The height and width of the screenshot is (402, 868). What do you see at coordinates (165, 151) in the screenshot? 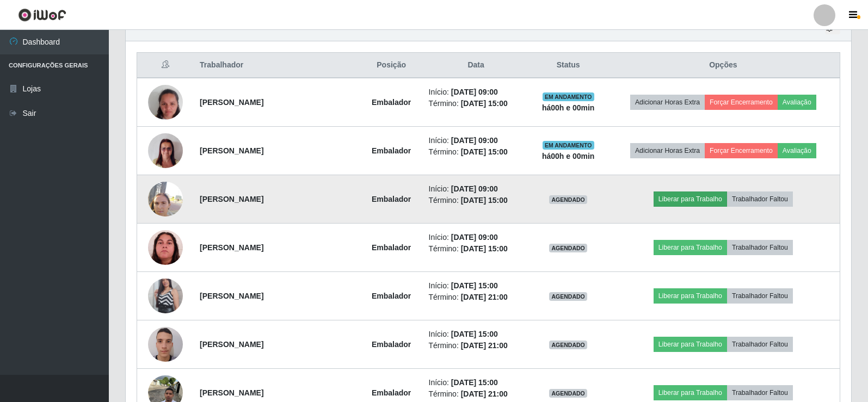
I see `img: 1704290796442.jpeg` at bounding box center [165, 151].